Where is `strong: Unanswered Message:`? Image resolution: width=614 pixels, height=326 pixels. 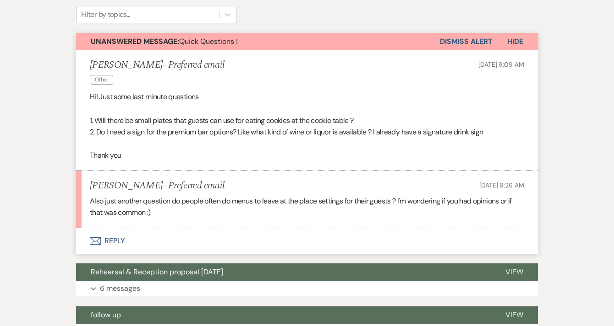 strong: Unanswered Message: is located at coordinates (135, 41).